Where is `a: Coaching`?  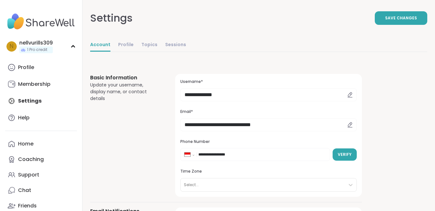 a: Coaching is located at coordinates (41, 159).